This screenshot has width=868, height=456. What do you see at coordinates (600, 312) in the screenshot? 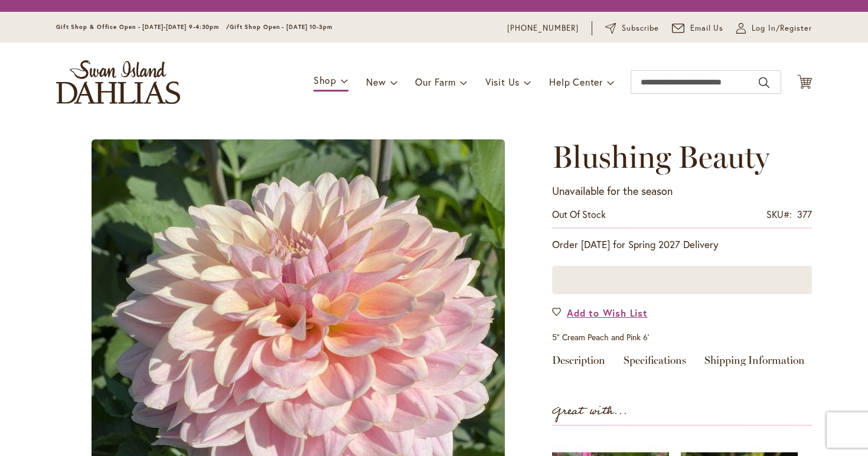
I see `a: Add to Wish List` at bounding box center [600, 312].